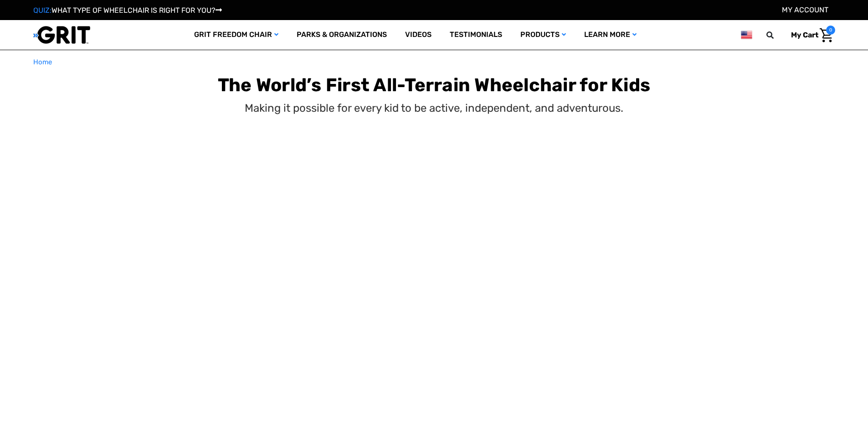  Describe the element at coordinates (826, 35) in the screenshot. I see `img: Cart` at that location.